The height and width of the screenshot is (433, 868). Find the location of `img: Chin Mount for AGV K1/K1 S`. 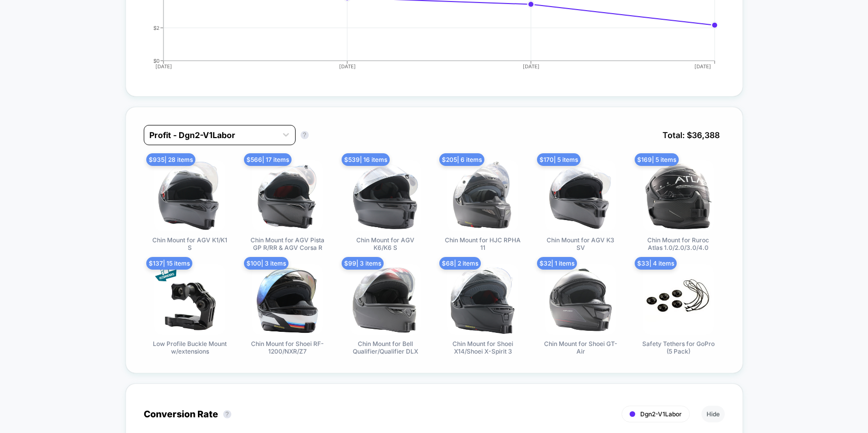

img: Chin Mount for AGV K1/K1 S is located at coordinates (190, 196).